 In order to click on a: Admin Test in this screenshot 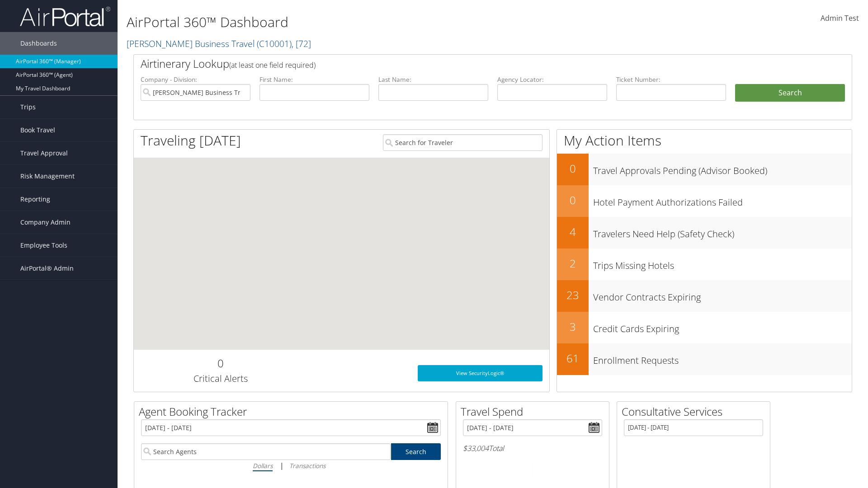, I will do `click(840, 18)`.